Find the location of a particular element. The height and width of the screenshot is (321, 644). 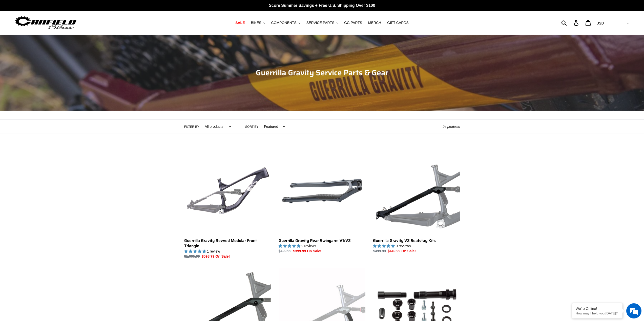

label: Sort by is located at coordinates (252, 127).